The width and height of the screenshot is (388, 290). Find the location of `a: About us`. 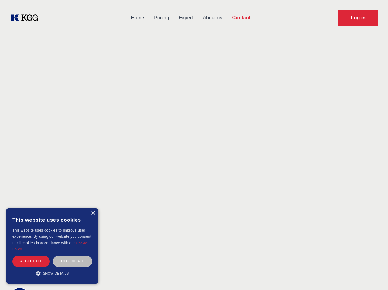

a: About us is located at coordinates (212, 18).